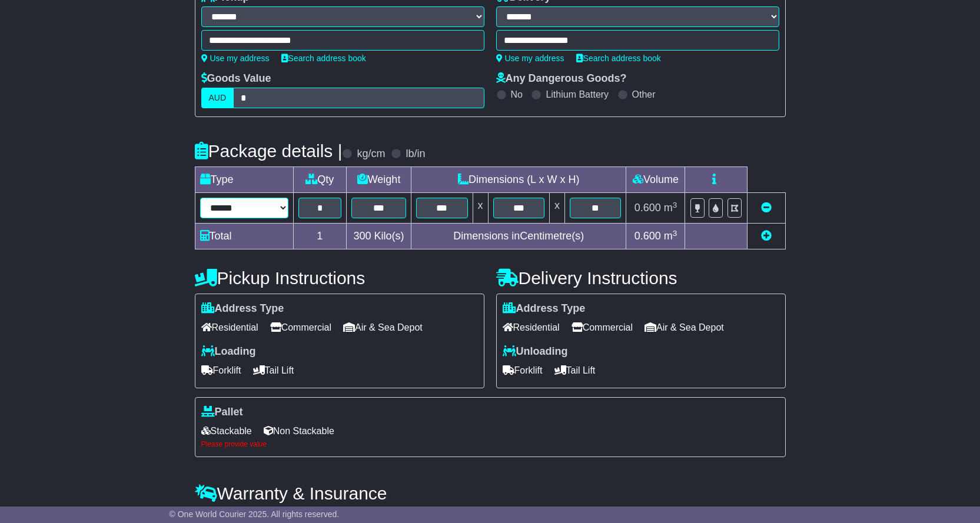 This screenshot has width=980, height=523. I want to click on span: © One World Courier 2025. All rights reserved., so click(254, 514).